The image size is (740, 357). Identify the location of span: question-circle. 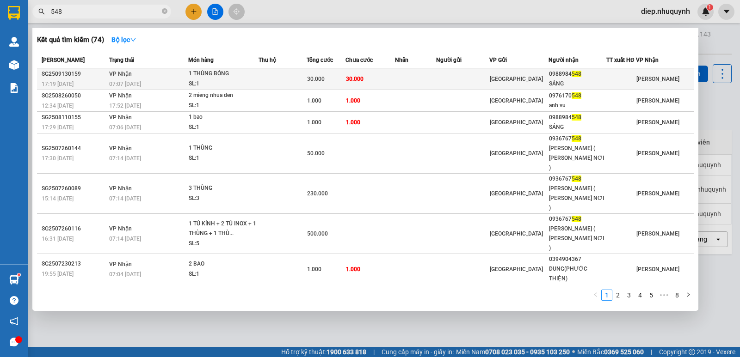
(14, 301).